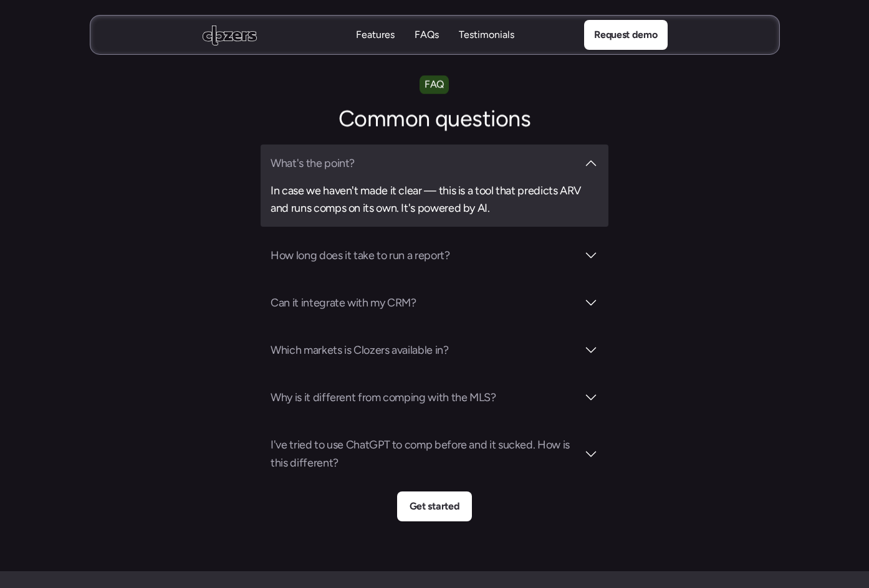  What do you see at coordinates (434, 507) in the screenshot?
I see `p: Get started` at bounding box center [434, 507].